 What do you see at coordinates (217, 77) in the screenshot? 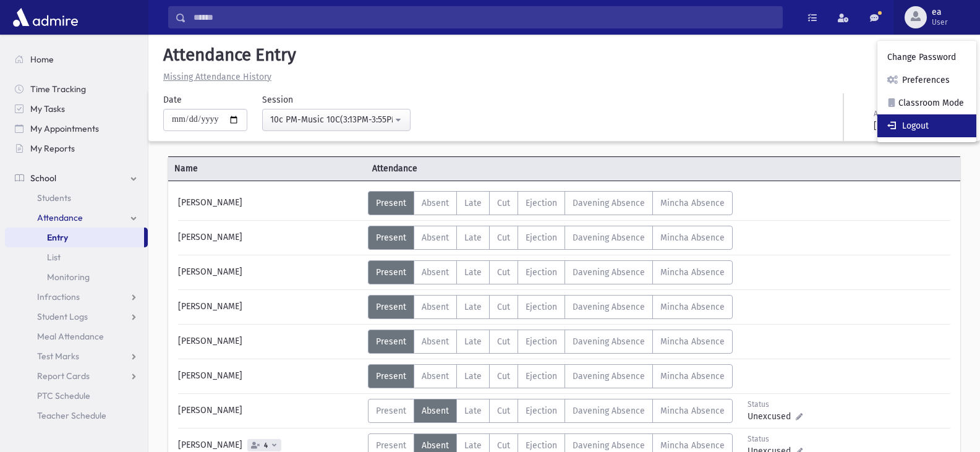
I see `u: Missing Attendance History` at bounding box center [217, 77].